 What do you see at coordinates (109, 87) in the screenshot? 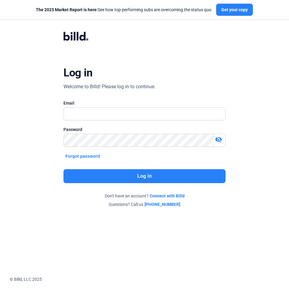
I see `div: Welcome to Billd! Please log in to continue.` at bounding box center [109, 87].